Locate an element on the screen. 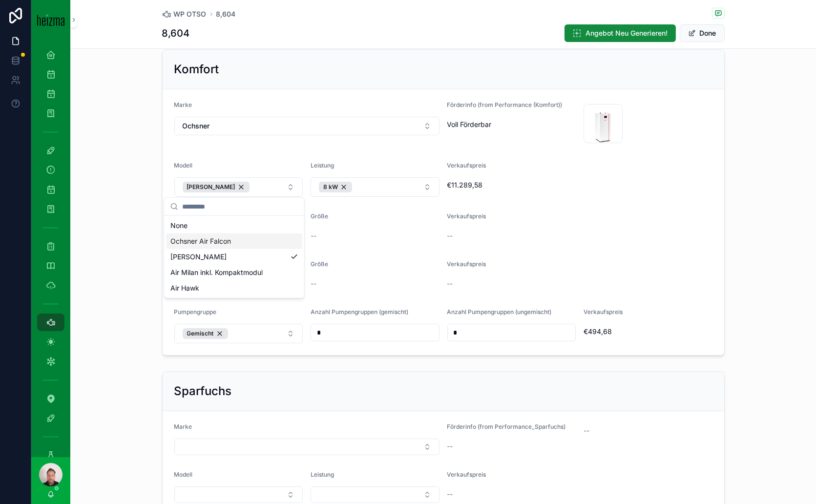 This screenshot has width=816, height=504. div: scrollable content is located at coordinates (51, 248).